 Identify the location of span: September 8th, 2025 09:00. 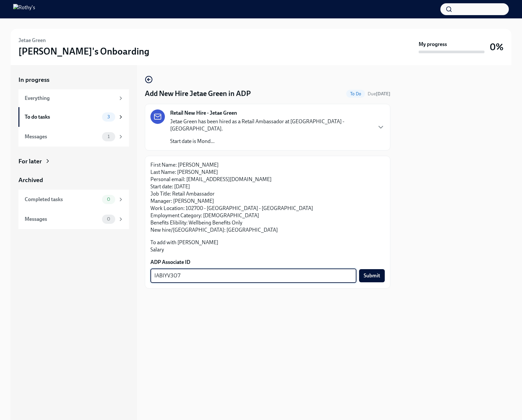
(379, 94).